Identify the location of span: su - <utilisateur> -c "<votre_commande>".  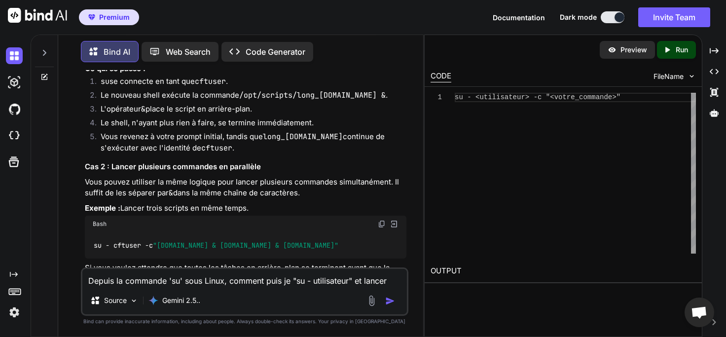
(538, 97).